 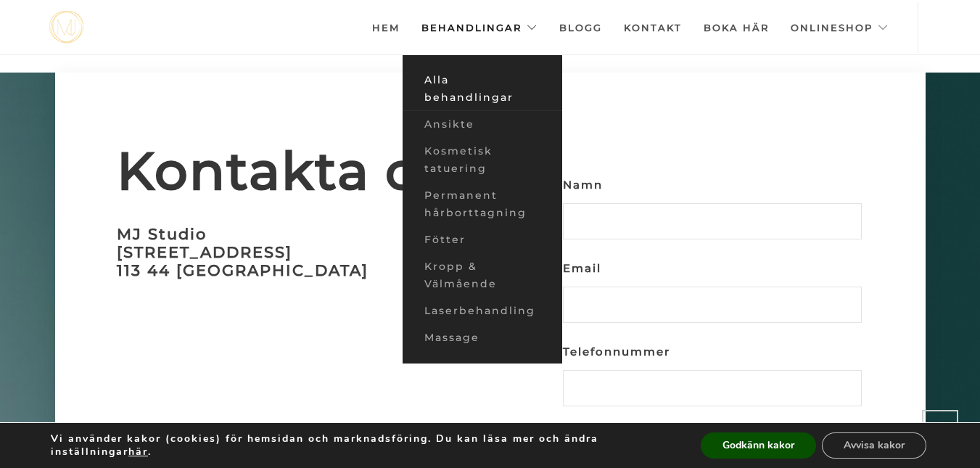 I want to click on span: Kontakta oss, so click(x=303, y=171).